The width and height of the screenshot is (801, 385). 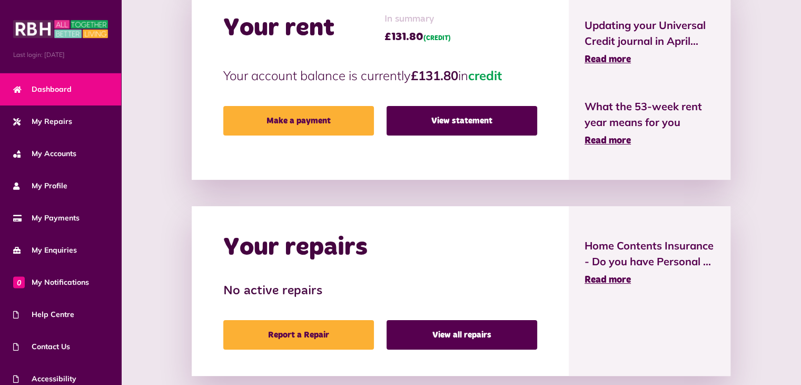 I want to click on span: My Payments, so click(x=46, y=218).